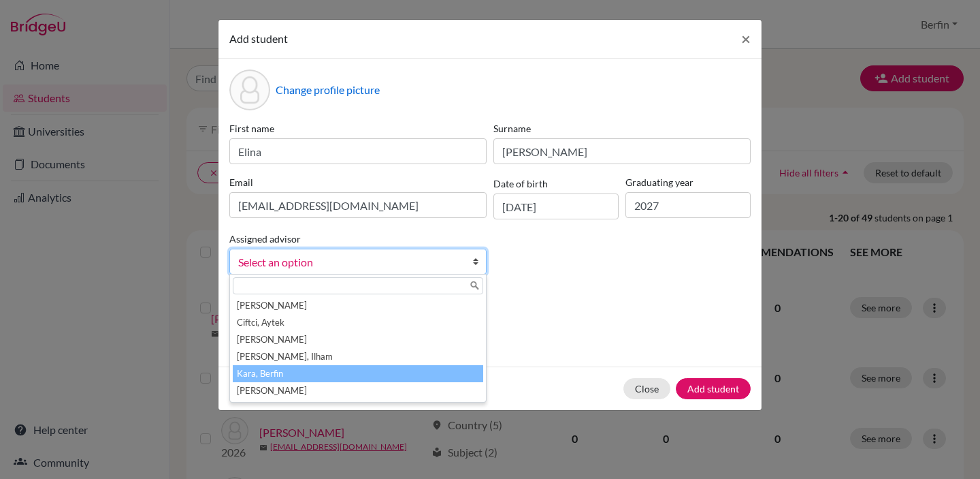 This screenshot has width=980, height=479. What do you see at coordinates (358, 322) in the screenshot?
I see `li: Ciftci, Aytek` at bounding box center [358, 322].